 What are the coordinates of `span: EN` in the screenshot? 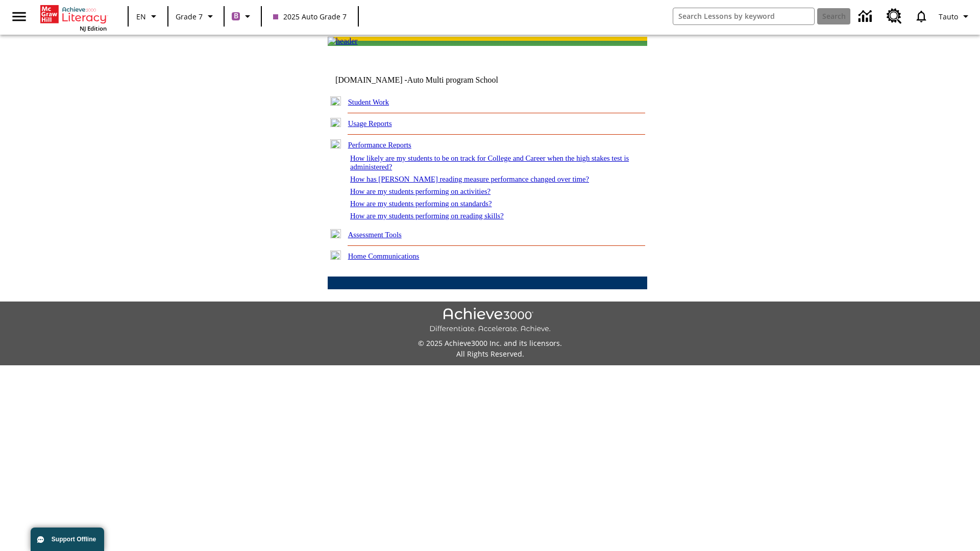 It's located at (141, 17).